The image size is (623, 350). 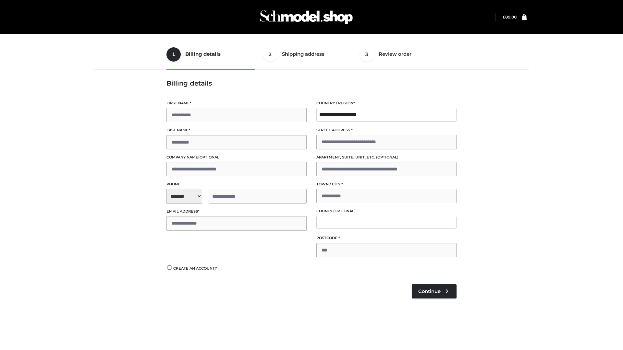 I want to click on label: Phone, so click(x=236, y=184).